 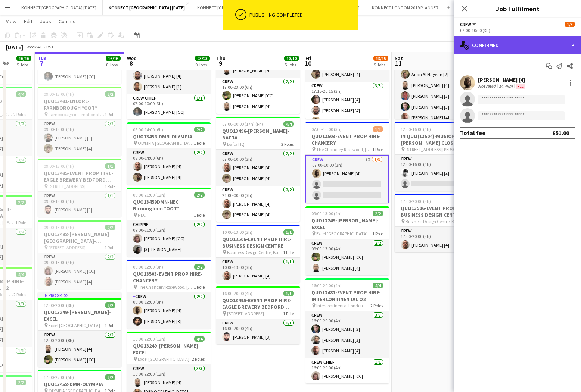 I want to click on span: 07:00-00:00 (17h) (Fri), so click(x=243, y=124).